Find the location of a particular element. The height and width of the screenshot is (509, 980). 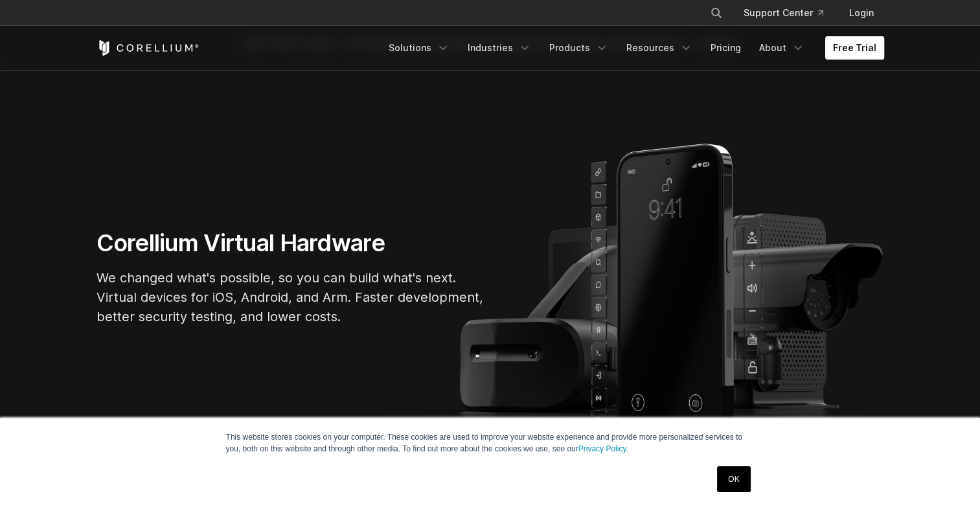

p: This website stores cookies on your computer. These cookies are used to improve your website expe... is located at coordinates (490, 443).